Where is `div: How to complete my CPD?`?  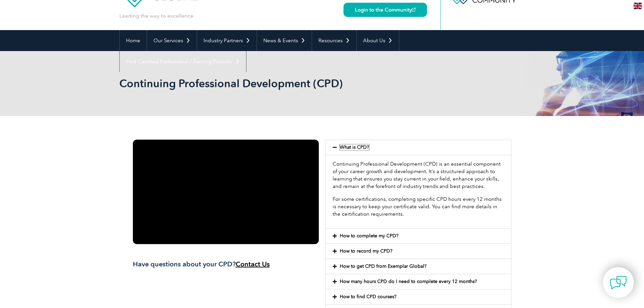 div: How to complete my CPD? is located at coordinates (418, 236).